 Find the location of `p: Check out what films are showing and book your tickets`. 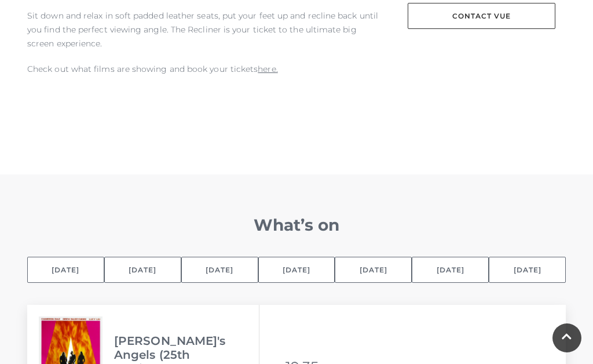

p: Check out what films are showing and book your tickets is located at coordinates (204, 69).